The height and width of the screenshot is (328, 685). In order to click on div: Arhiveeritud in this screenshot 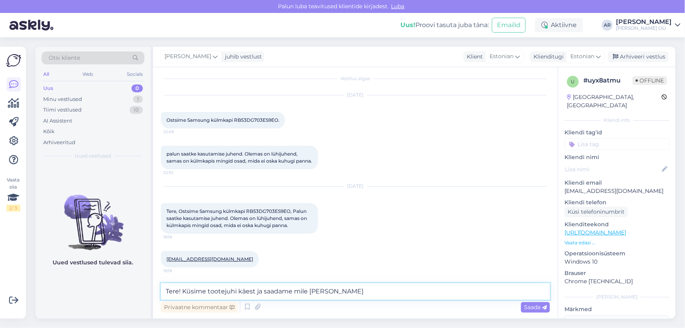, I will do `click(59, 142)`.